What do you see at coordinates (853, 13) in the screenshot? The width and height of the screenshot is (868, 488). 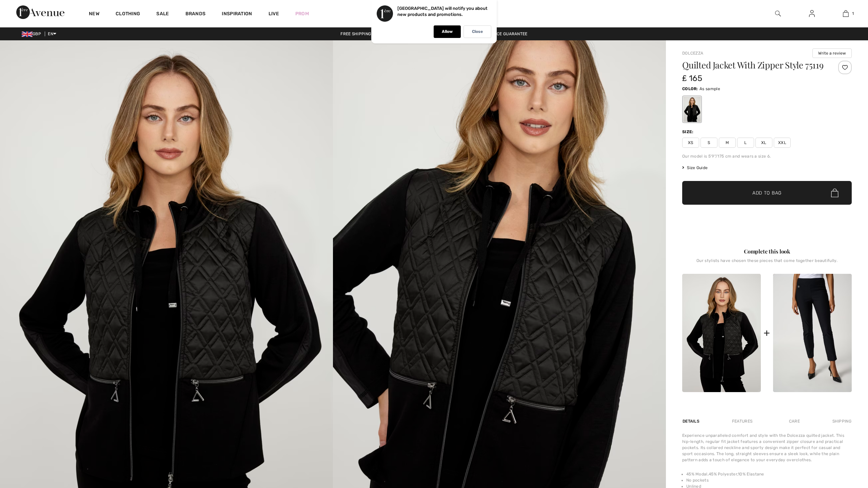 I see `span: 1` at bounding box center [853, 13].